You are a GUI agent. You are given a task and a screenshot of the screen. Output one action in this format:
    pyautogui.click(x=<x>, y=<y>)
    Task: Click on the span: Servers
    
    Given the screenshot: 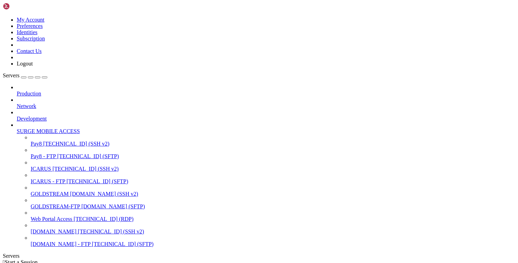 What is the action you would take?
    pyautogui.click(x=11, y=75)
    